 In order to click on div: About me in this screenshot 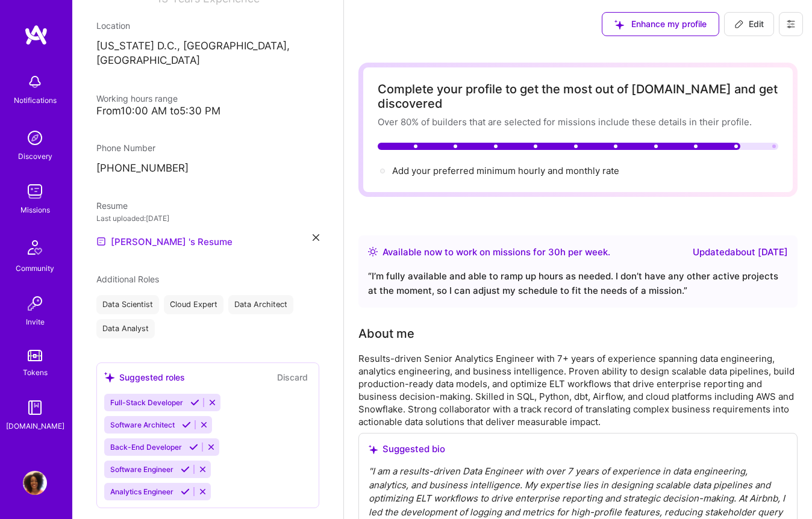, I will do `click(386, 334)`.